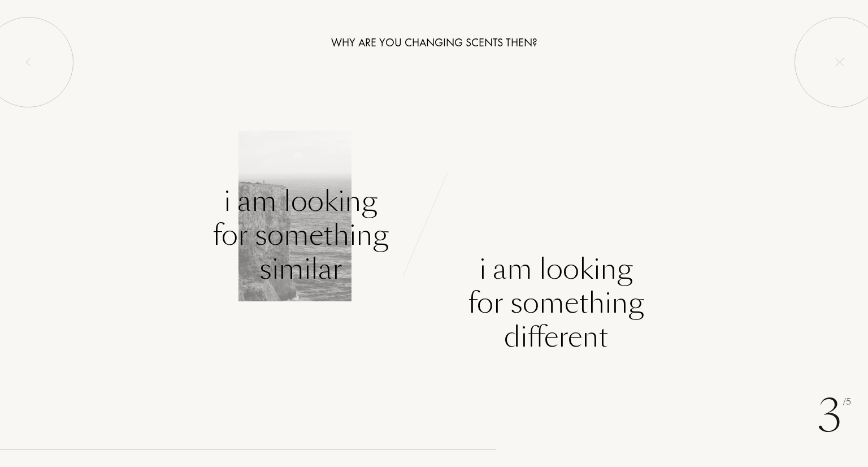  Describe the element at coordinates (834, 416) in the screenshot. I see `div: 3` at that location.